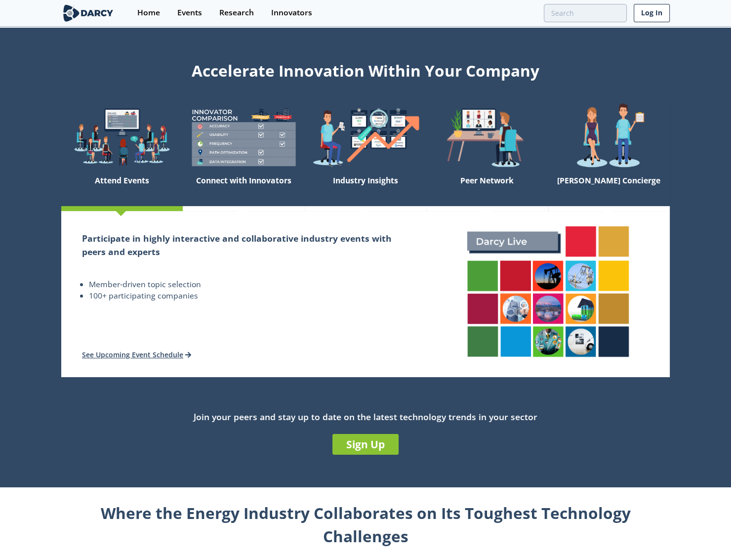 The width and height of the screenshot is (731, 560). What do you see at coordinates (365, 524) in the screenshot?
I see `div: Where the Energy Industry Collaborates on Its Toughest Technology Challenges` at bounding box center [365, 524].